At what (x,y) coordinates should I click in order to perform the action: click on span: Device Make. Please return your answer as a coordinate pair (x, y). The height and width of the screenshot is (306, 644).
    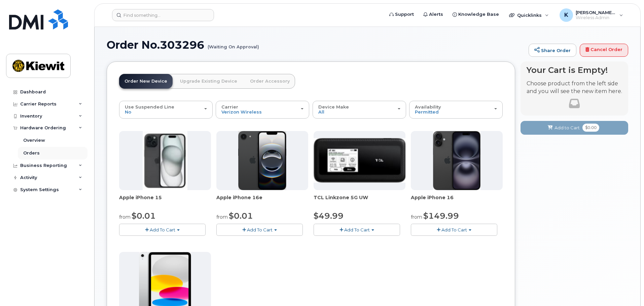
    Looking at the image, I should click on (334, 107).